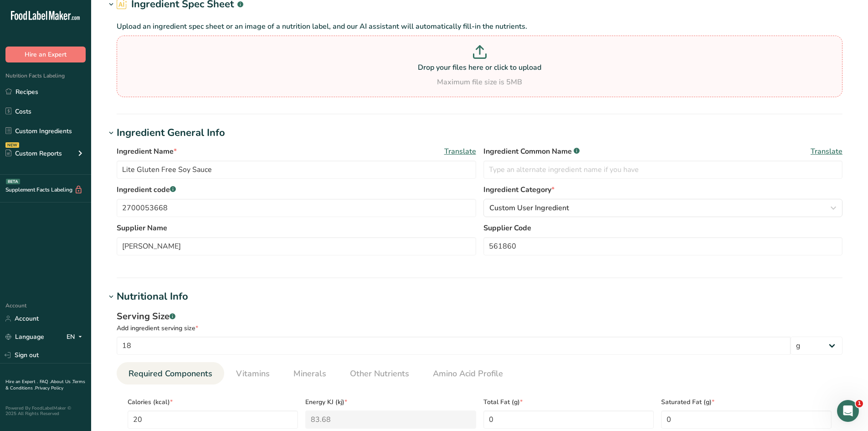  Describe the element at coordinates (569, 402) in the screenshot. I see `span: Total Fat (g)` at that location.